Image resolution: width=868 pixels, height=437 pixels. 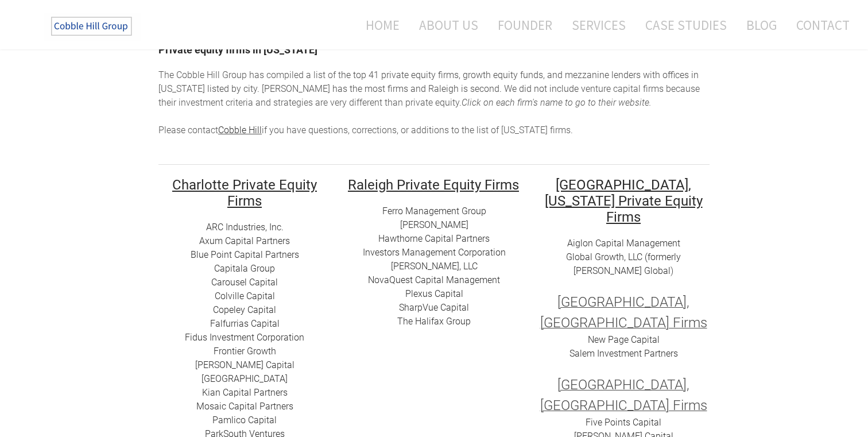 What do you see at coordinates (761, 25) in the screenshot?
I see `a: Blog` at bounding box center [761, 25].